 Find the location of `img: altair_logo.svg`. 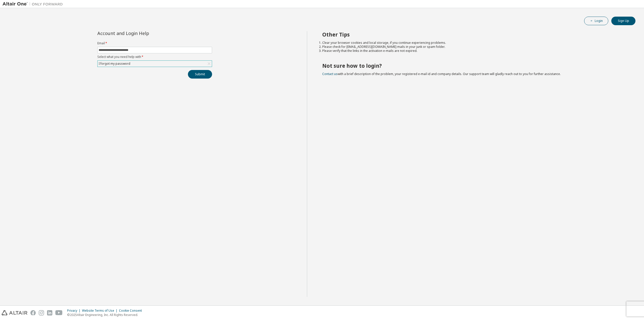

img: altair_logo.svg is located at coordinates (14, 312).